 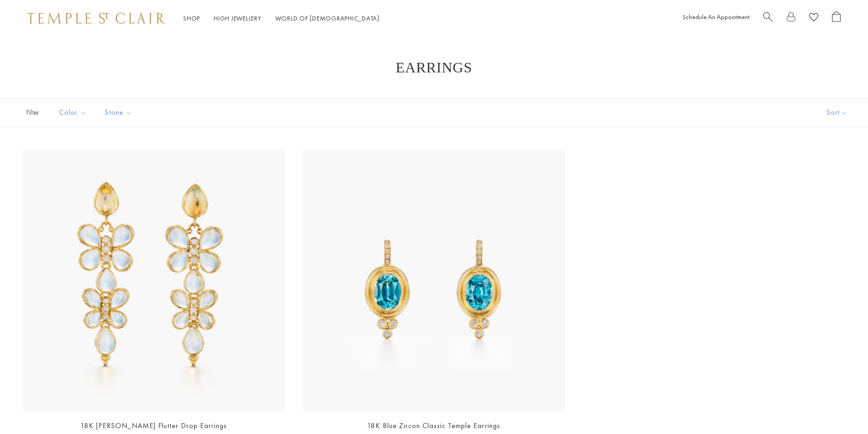 What do you see at coordinates (118, 113) in the screenshot?
I see `button: Stone` at bounding box center [118, 113].